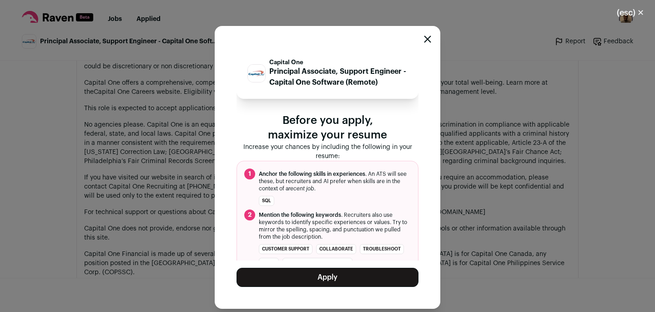  What do you see at coordinates (312, 174) in the screenshot?
I see `span: Anchor the following skills in experiences` at bounding box center [312, 174].